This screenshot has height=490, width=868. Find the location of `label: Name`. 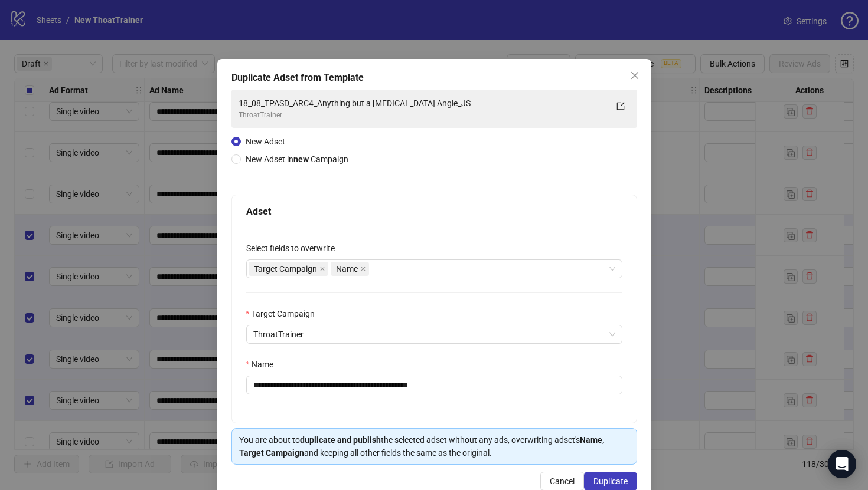

label: Name is located at coordinates (263, 365).